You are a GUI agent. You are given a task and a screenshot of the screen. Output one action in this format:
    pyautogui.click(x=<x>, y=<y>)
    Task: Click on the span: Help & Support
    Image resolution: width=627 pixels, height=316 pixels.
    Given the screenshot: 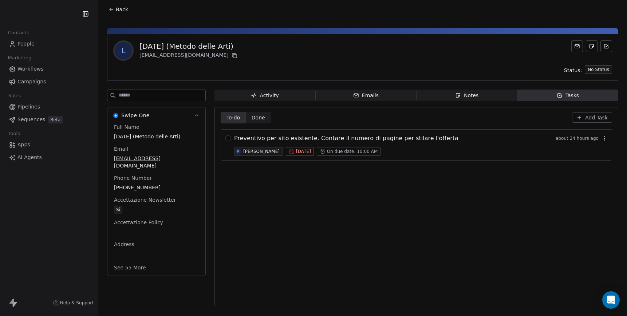 What is the action you would take?
    pyautogui.click(x=77, y=303)
    